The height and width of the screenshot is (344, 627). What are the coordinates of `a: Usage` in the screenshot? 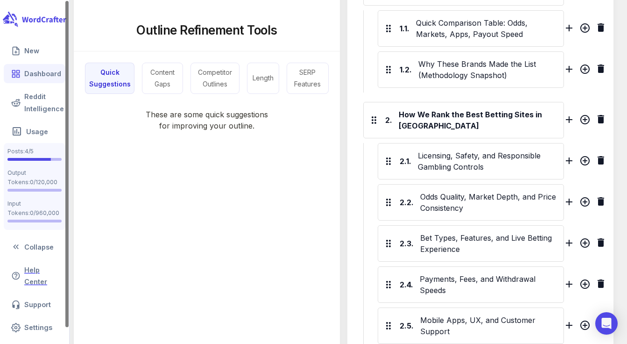 It's located at (35, 131).